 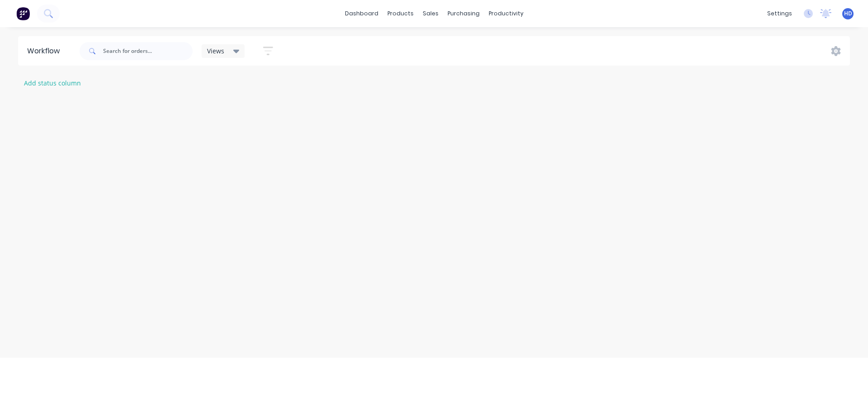 What do you see at coordinates (362, 13) in the screenshot?
I see `a: dashboard` at bounding box center [362, 13].